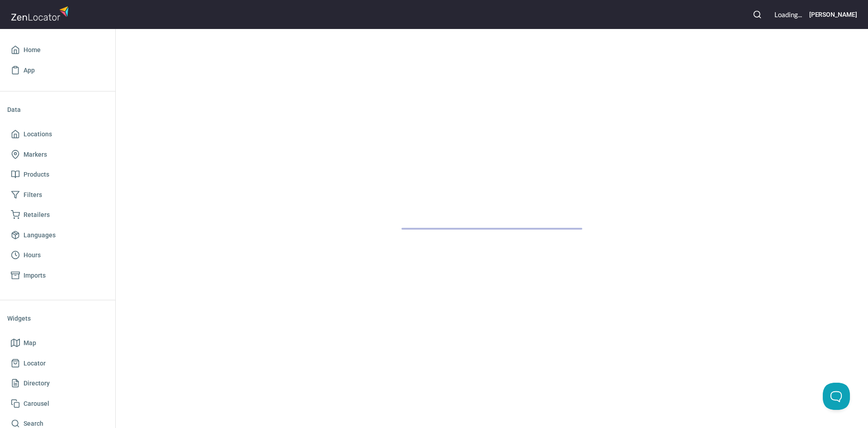  Describe the element at coordinates (57, 134) in the screenshot. I see `a: Locations` at that location.